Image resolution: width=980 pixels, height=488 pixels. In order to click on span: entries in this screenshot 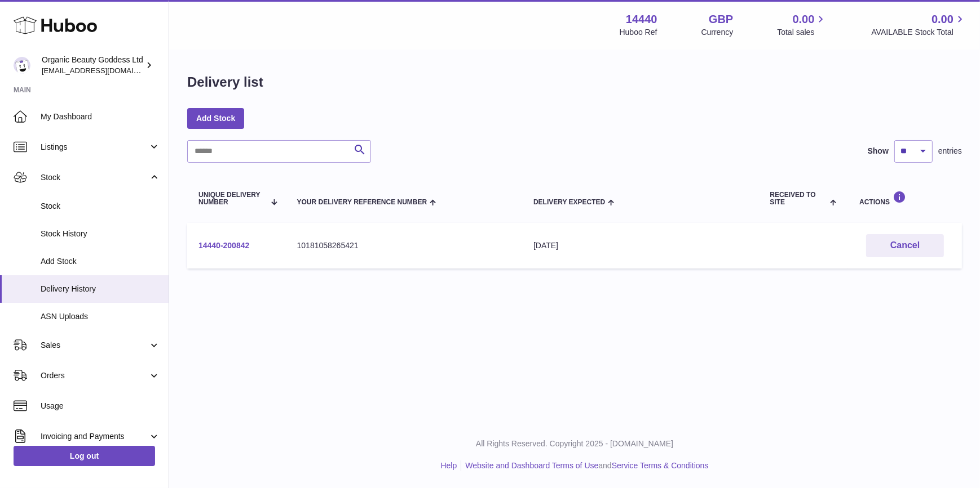, I will do `click(950, 151)`.